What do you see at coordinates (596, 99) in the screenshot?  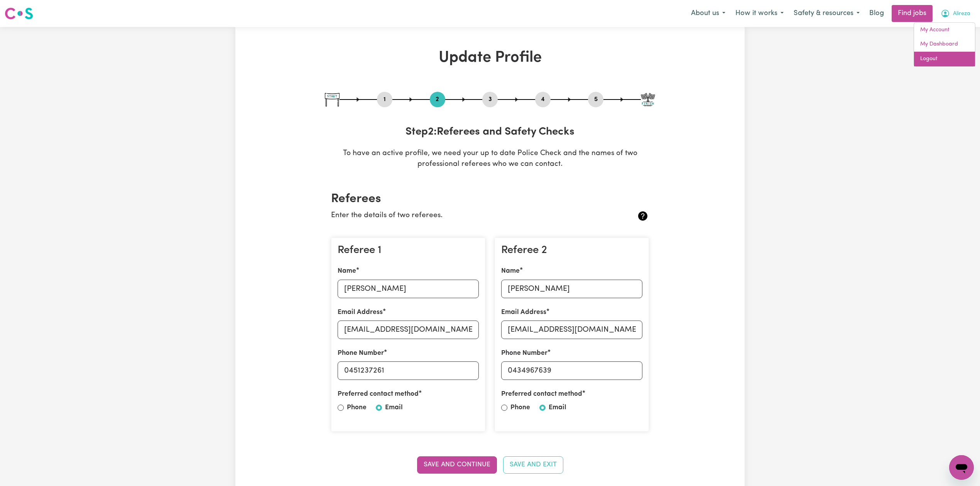 I see `button: Go to step 5` at bounding box center [596, 99].